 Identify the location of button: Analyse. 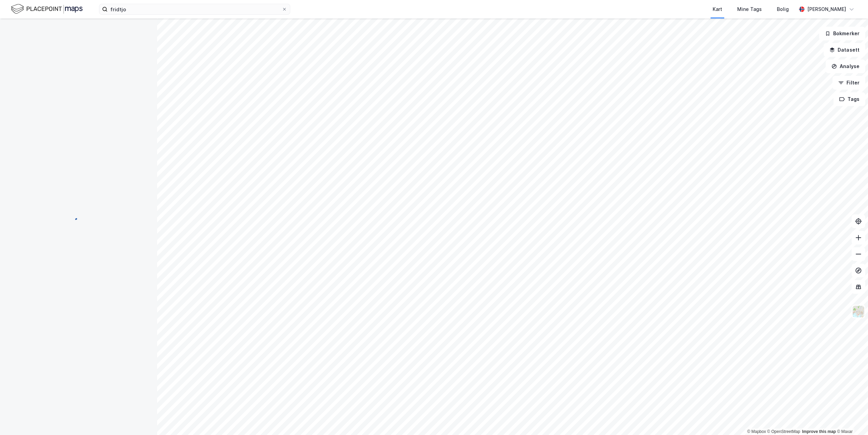
(846, 66).